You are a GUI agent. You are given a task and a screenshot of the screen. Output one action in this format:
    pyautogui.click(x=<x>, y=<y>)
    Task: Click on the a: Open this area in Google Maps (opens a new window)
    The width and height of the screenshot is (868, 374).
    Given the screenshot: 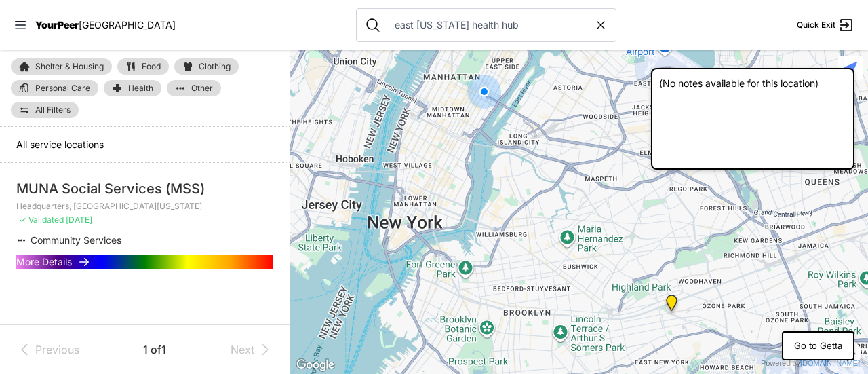 What is the action you would take?
    pyautogui.click(x=315, y=365)
    